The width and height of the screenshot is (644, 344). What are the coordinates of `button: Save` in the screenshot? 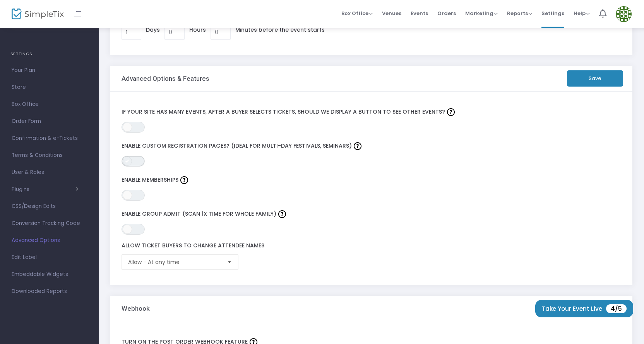 It's located at (595, 78).